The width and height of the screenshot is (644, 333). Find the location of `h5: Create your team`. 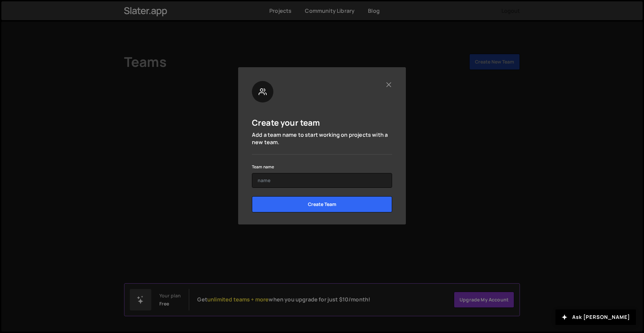

h5: Create your team is located at coordinates (286, 122).